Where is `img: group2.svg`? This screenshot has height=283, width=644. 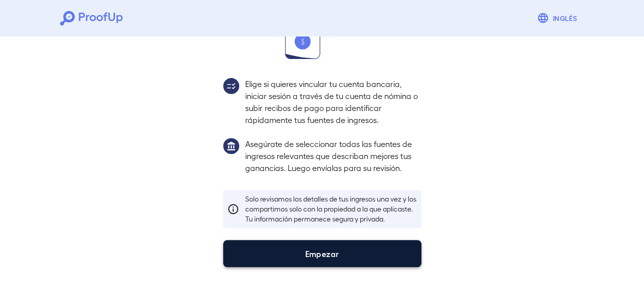
img: group2.svg is located at coordinates (231, 86).